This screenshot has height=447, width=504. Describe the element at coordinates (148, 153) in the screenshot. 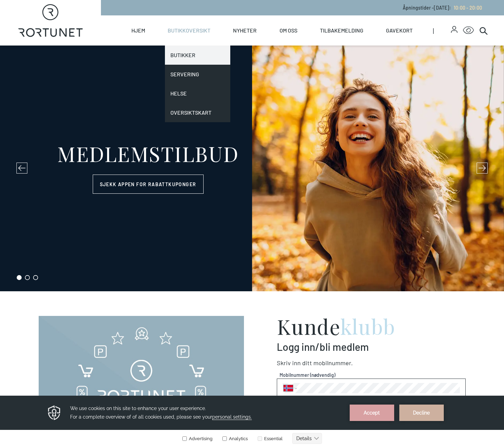

I see `div: MEDLEMSTILBUD` at that location.